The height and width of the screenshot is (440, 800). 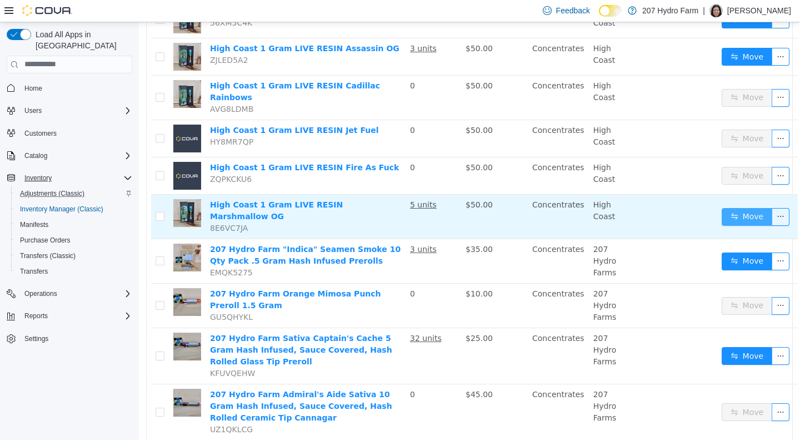 I want to click on span: Transfers (Classic), so click(x=74, y=256).